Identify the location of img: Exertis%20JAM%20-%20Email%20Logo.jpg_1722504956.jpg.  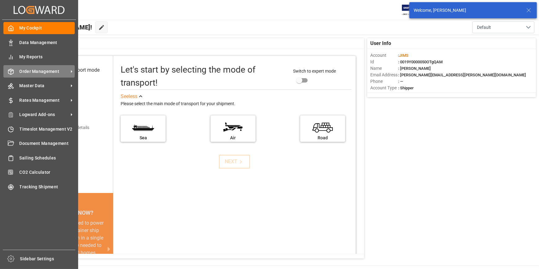
(412, 10).